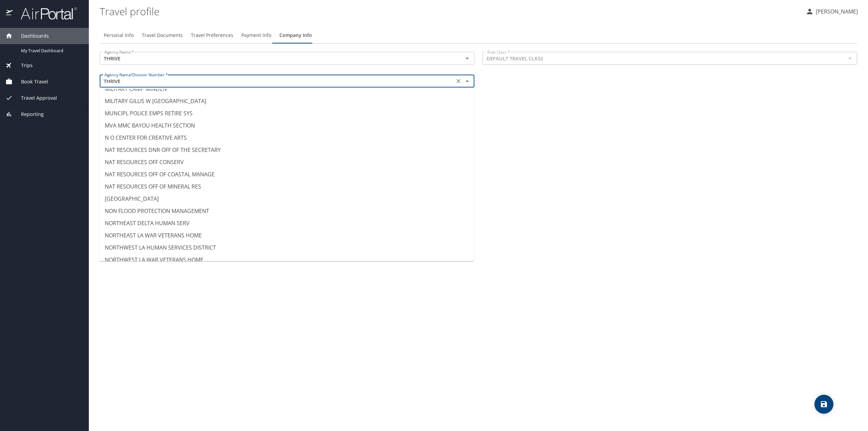 The width and height of the screenshot is (868, 431). Describe the element at coordinates (467, 81) in the screenshot. I see `button: Close` at that location.